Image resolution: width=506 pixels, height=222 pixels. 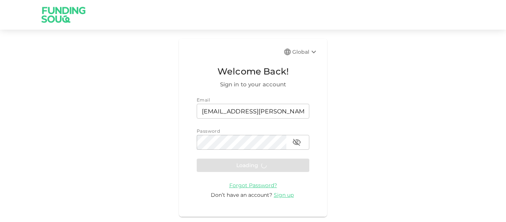 I want to click on input: password, so click(x=242, y=142).